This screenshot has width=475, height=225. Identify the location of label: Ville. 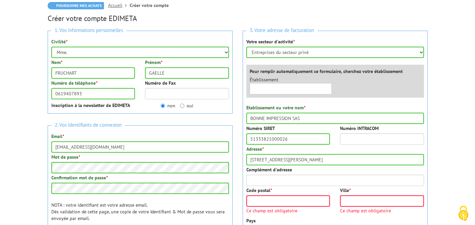
(345, 190).